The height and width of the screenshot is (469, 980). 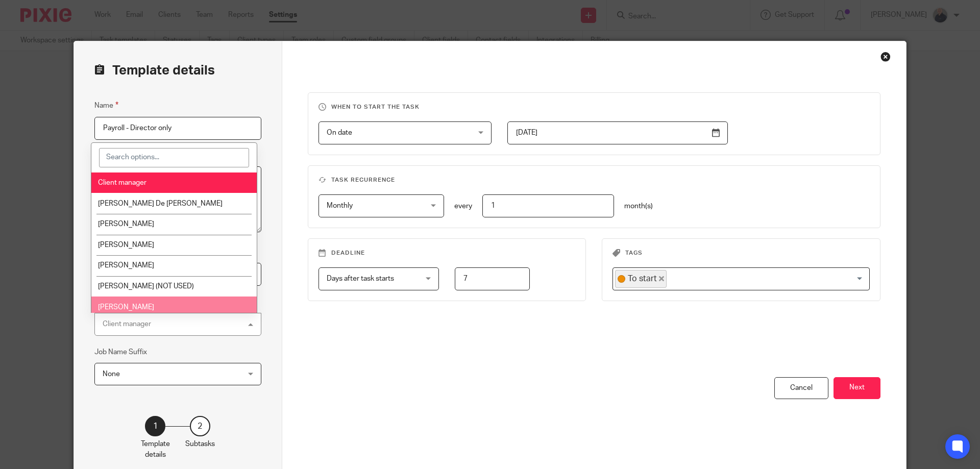 I want to click on span: month(s), so click(x=639, y=206).